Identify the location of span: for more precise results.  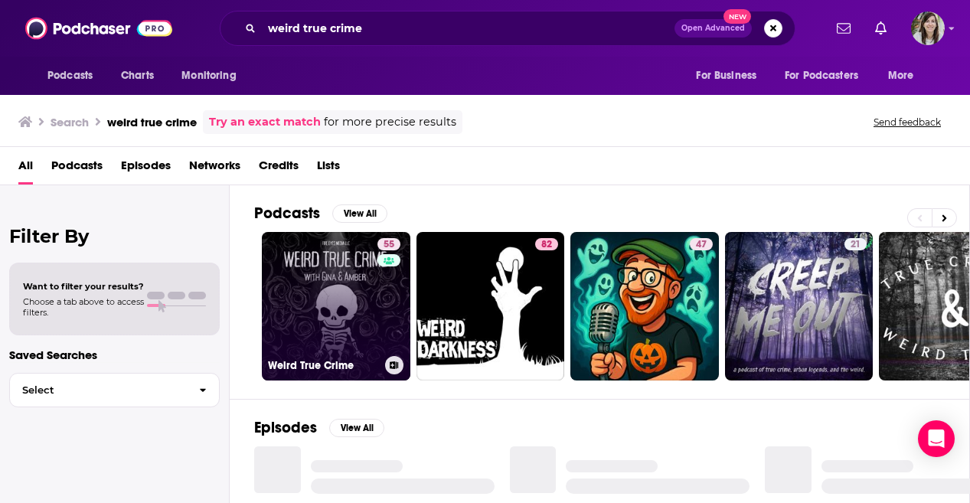
(390, 122).